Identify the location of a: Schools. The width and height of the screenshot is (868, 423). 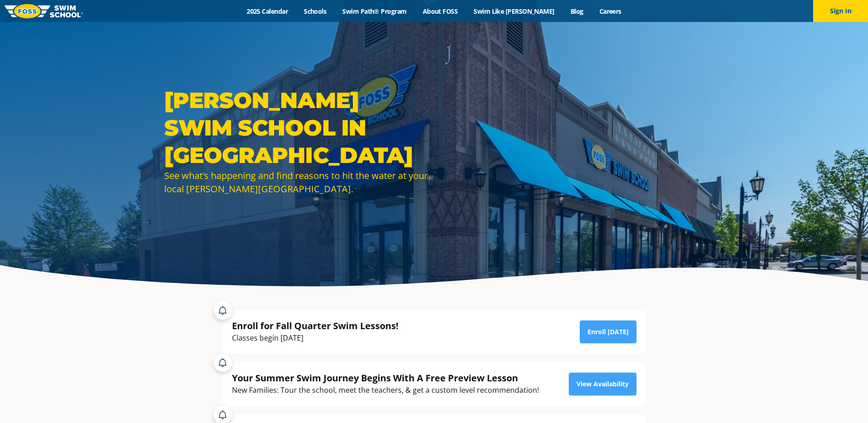
(315, 11).